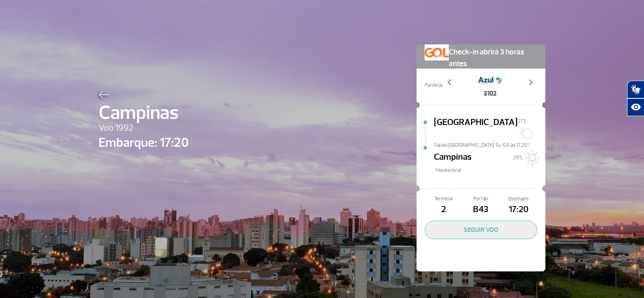 The height and width of the screenshot is (298, 644). I want to click on span: Estimado, so click(518, 199).